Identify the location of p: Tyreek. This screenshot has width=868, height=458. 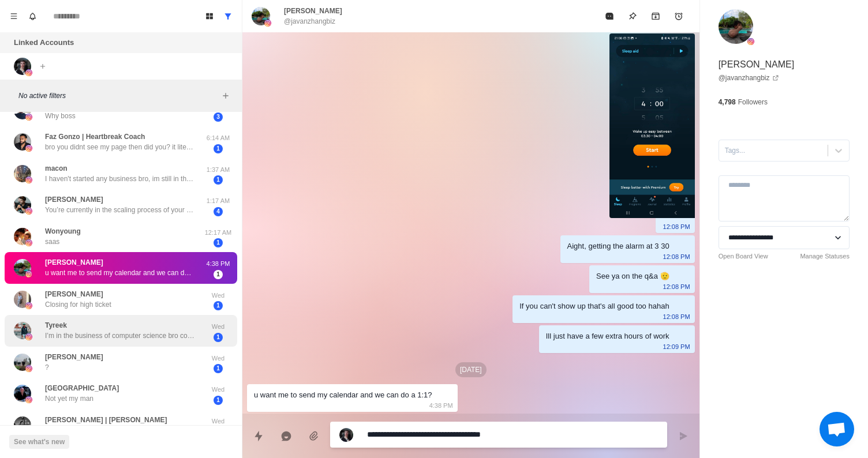
(56, 325).